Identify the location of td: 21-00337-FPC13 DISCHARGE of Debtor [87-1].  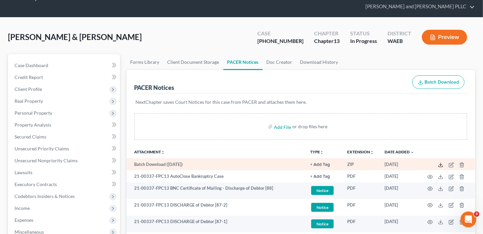
(216, 224).